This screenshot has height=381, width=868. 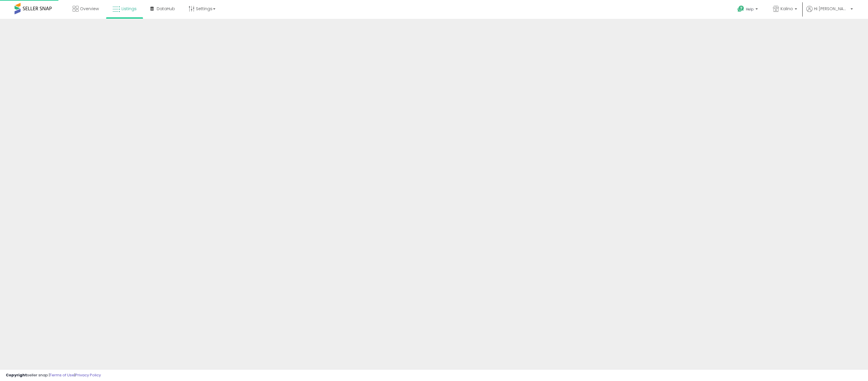 I want to click on span: Help, so click(x=750, y=9).